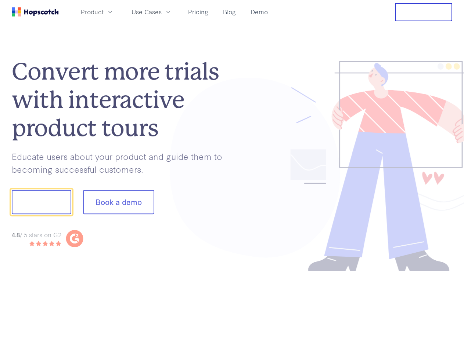  What do you see at coordinates (16, 235) in the screenshot?
I see `strong: 4.8` at bounding box center [16, 235].